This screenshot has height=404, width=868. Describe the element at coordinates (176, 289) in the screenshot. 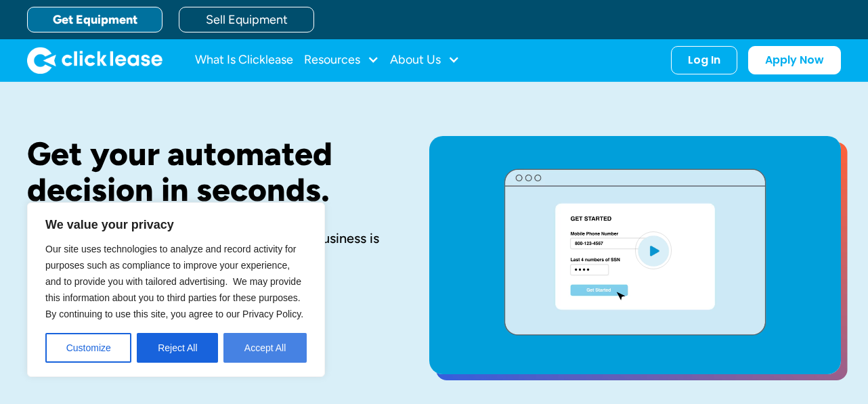

I see `div: We value your privacy` at that location.